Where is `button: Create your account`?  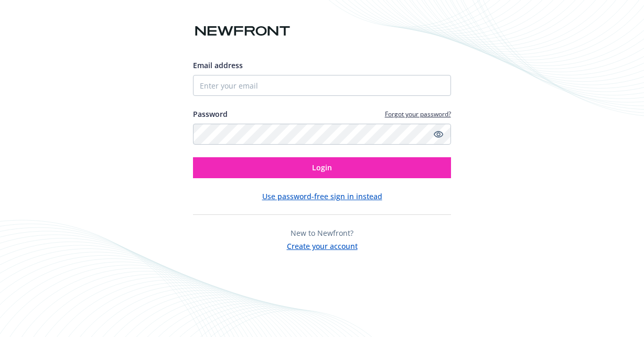
button: Create your account is located at coordinates (322, 245).